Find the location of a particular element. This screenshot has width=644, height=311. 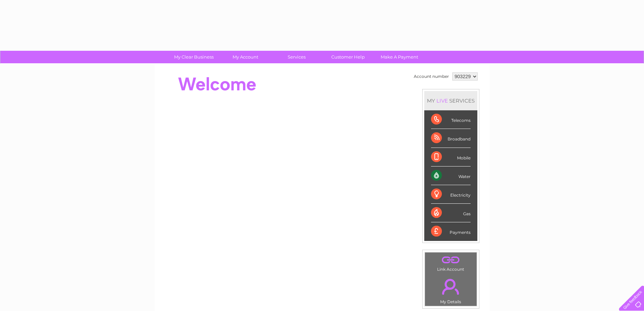

div: Water is located at coordinates (451, 175).